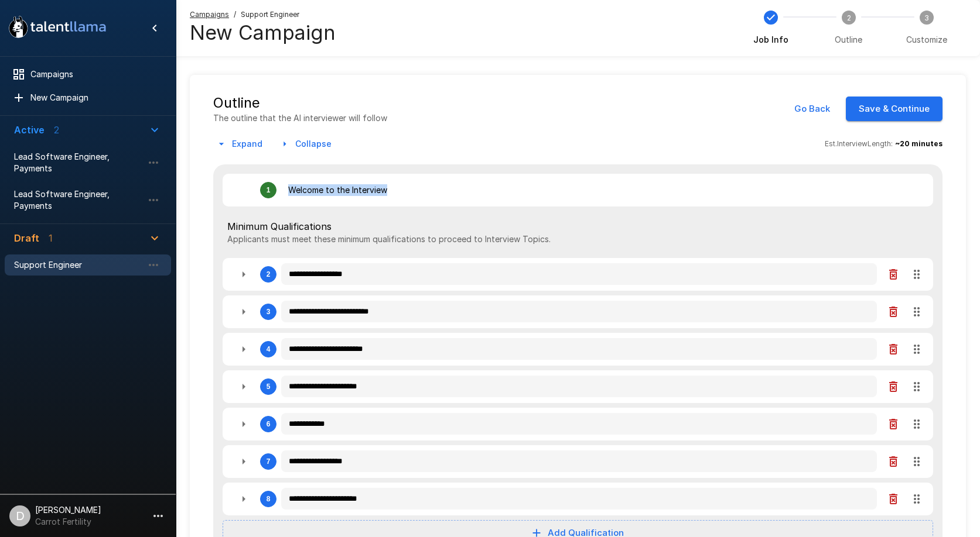  Describe the element at coordinates (209, 14) in the screenshot. I see `u: Campaigns` at that location.